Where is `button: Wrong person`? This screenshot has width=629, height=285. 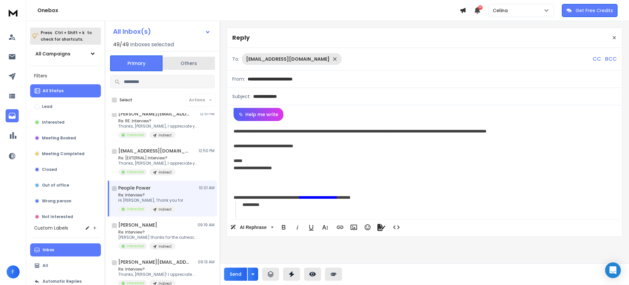 button: Wrong person is located at coordinates (65, 201).